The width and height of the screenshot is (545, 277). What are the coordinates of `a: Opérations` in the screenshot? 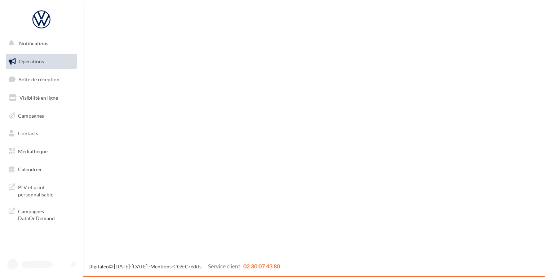 It's located at (41, 62).